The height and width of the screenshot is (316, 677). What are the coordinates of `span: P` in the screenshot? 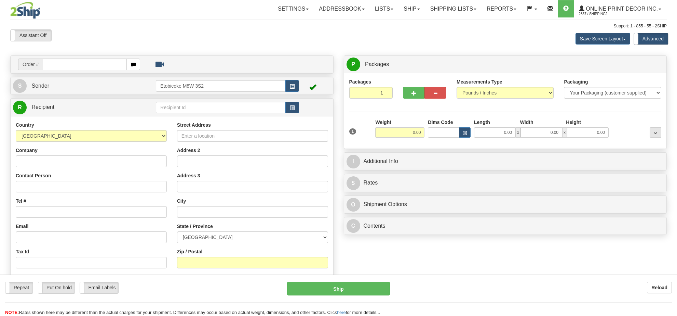 It's located at (354, 64).